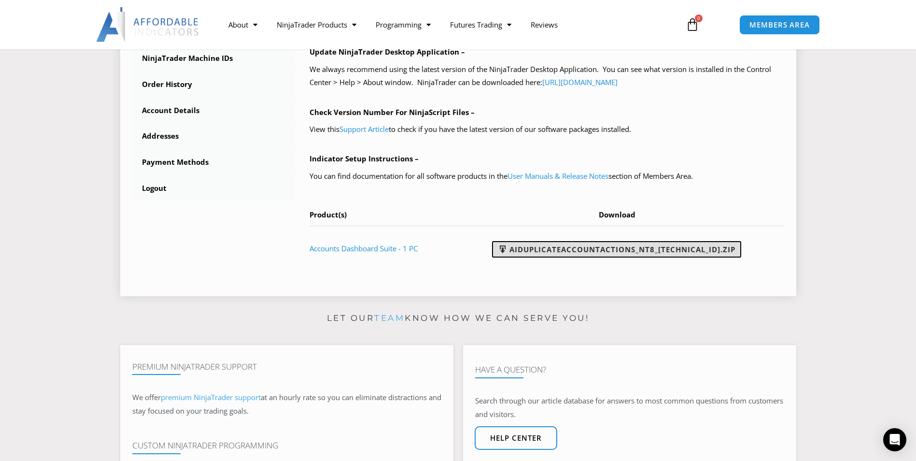  Describe the element at coordinates (630, 369) in the screenshot. I see `h4: Have A Question?` at that location.